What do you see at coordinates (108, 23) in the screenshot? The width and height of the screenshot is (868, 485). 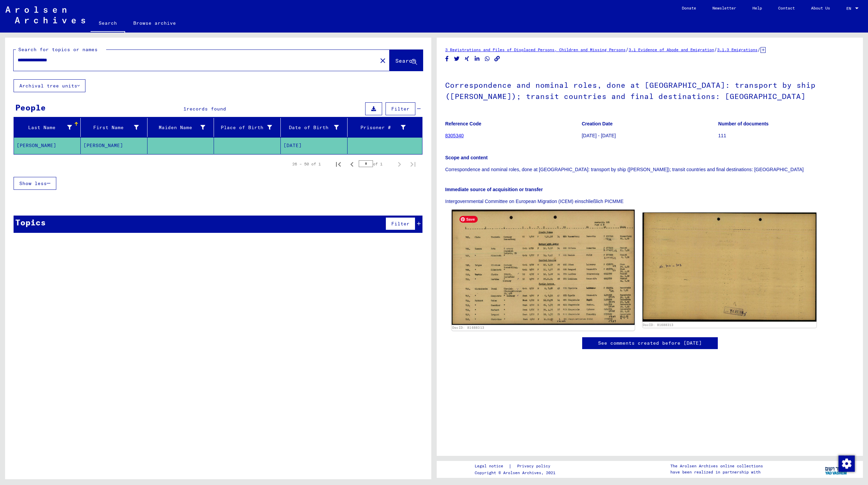 I see `a: Search` at bounding box center [108, 23].